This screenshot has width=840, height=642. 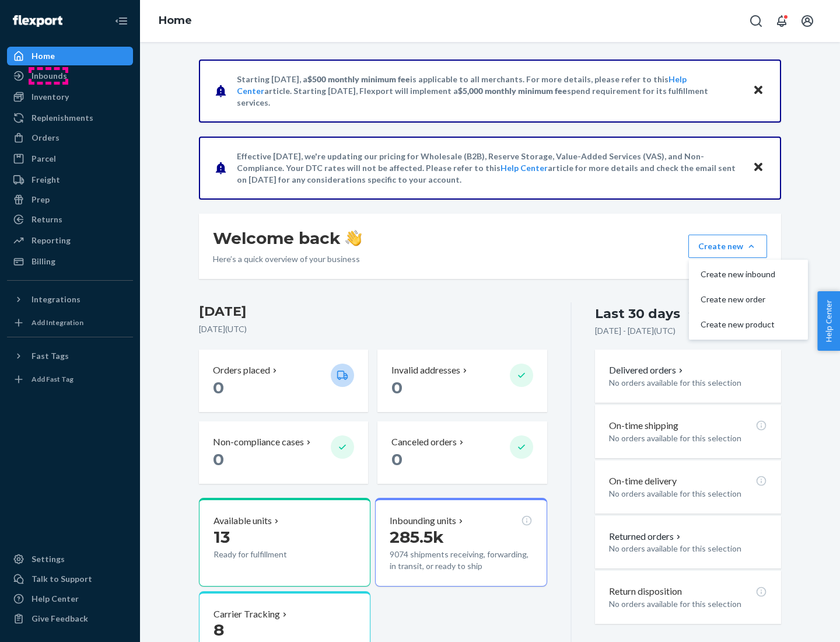 I want to click on button: Create new order, so click(x=749, y=299).